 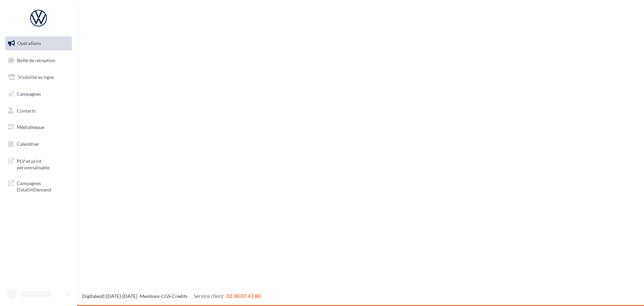 I want to click on a: Mentions, so click(x=149, y=296).